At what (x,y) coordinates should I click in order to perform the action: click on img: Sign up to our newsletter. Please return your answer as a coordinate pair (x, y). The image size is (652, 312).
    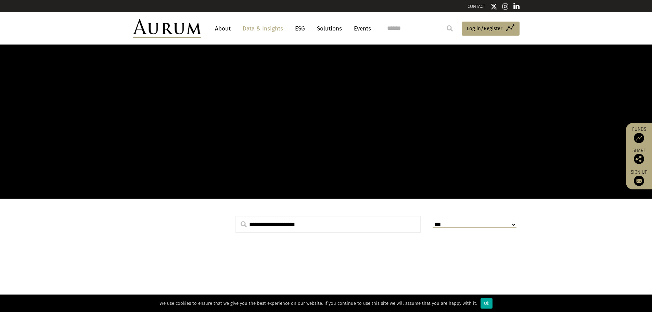
    Looking at the image, I should click on (639, 181).